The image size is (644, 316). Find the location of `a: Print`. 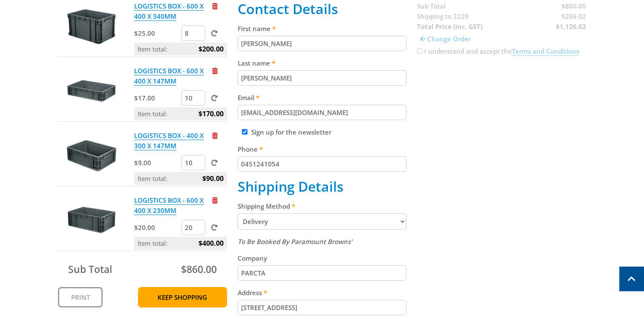

a: Print is located at coordinates (80, 297).